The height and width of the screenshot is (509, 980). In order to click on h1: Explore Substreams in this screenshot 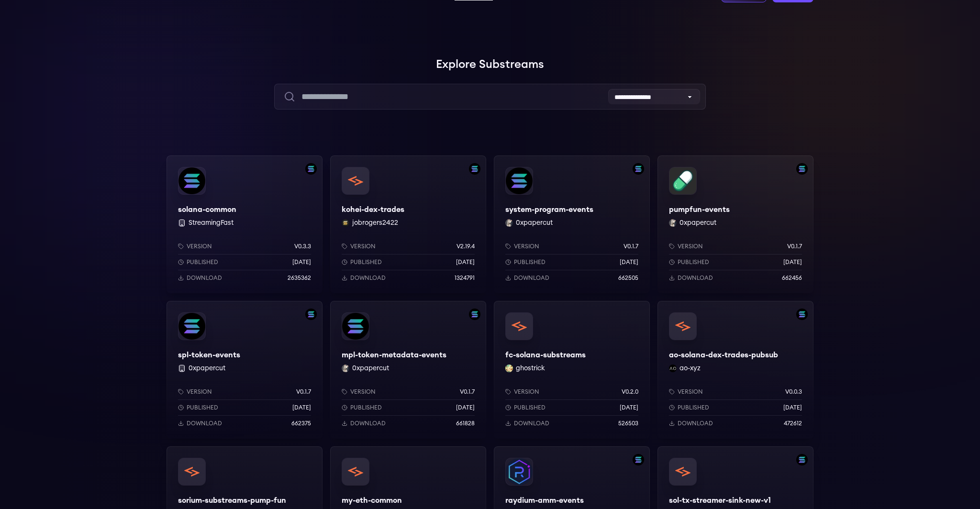, I will do `click(490, 64)`.